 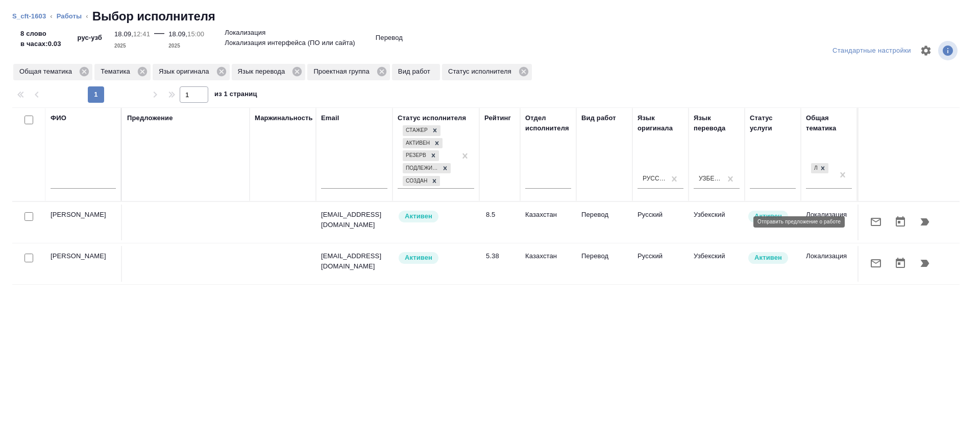 I want to click on div: Русский, so click(x=655, y=178).